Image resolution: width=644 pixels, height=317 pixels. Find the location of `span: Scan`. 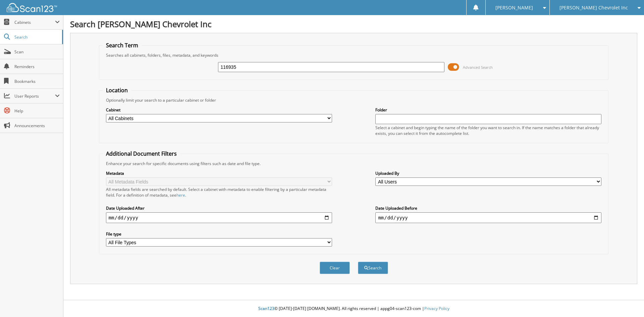

span: Scan is located at coordinates (37, 52).